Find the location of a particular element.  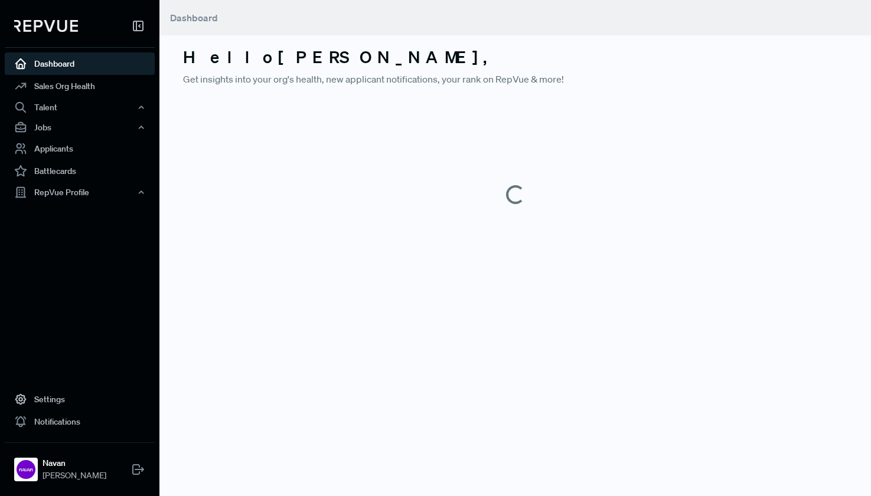

button: Jobs is located at coordinates (80, 127).